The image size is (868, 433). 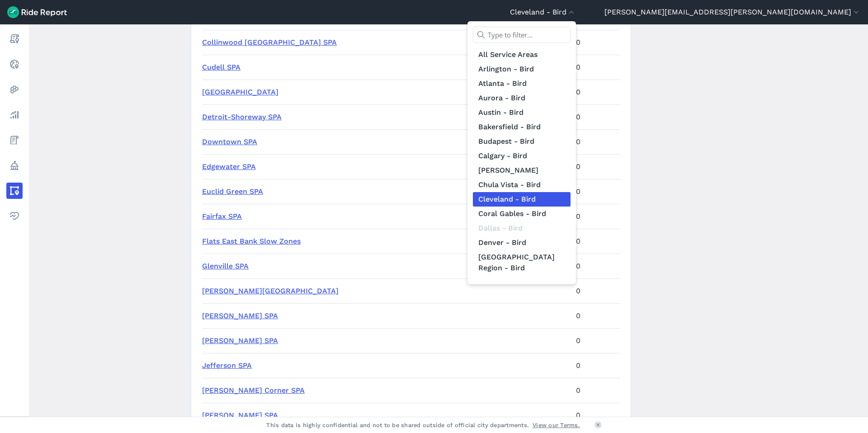 I want to click on a: Durham - Bird, so click(x=521, y=282).